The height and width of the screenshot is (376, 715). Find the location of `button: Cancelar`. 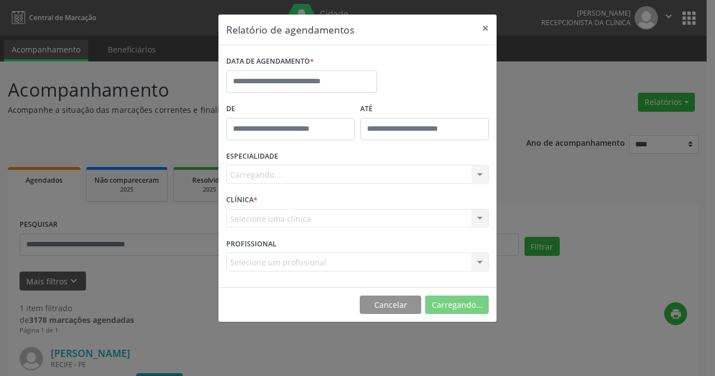

button: Cancelar is located at coordinates (391, 305).